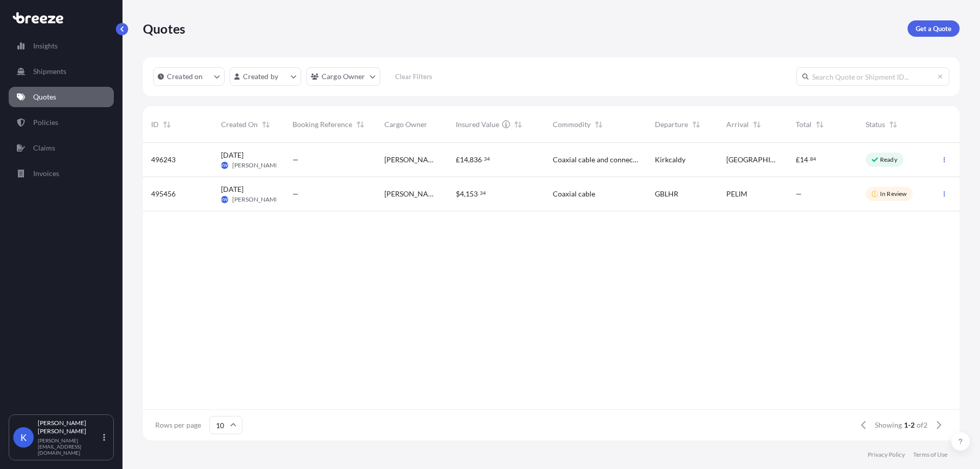  What do you see at coordinates (934, 29) in the screenshot?
I see `a: Get a Quote` at bounding box center [934, 29].